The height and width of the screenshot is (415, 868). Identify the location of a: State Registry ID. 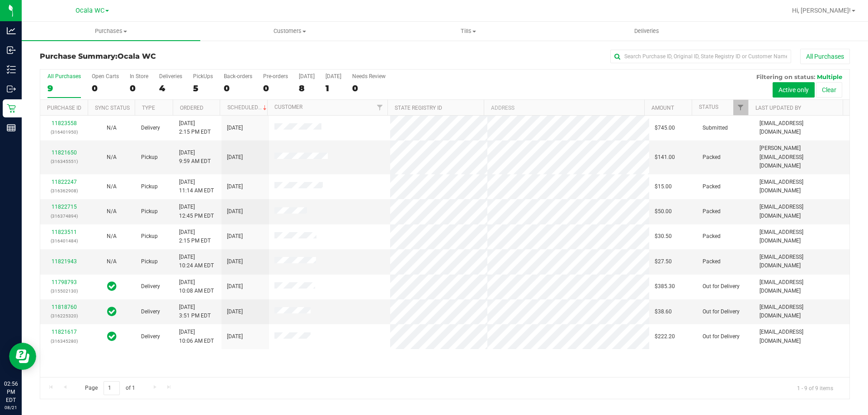
(418, 108).